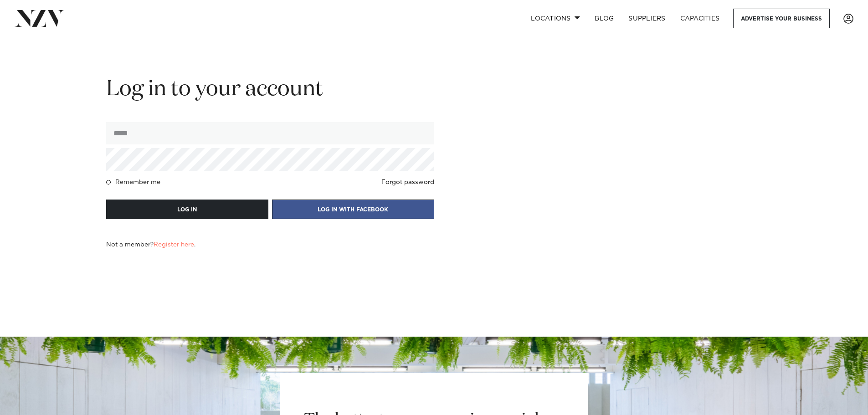 The image size is (868, 415). I want to click on img: nzv-logo.png, so click(39, 18).